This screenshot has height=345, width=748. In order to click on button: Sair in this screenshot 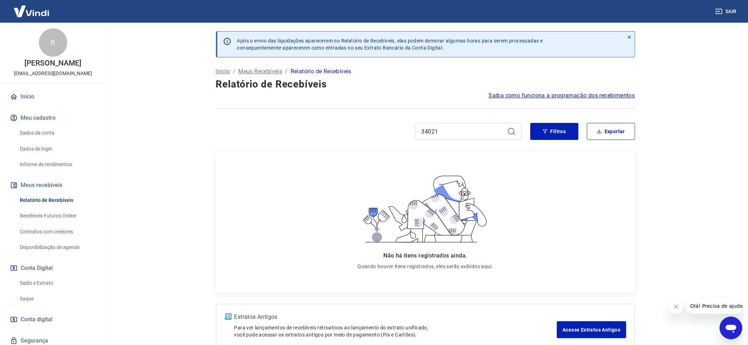, I will do `click(727, 11)`.